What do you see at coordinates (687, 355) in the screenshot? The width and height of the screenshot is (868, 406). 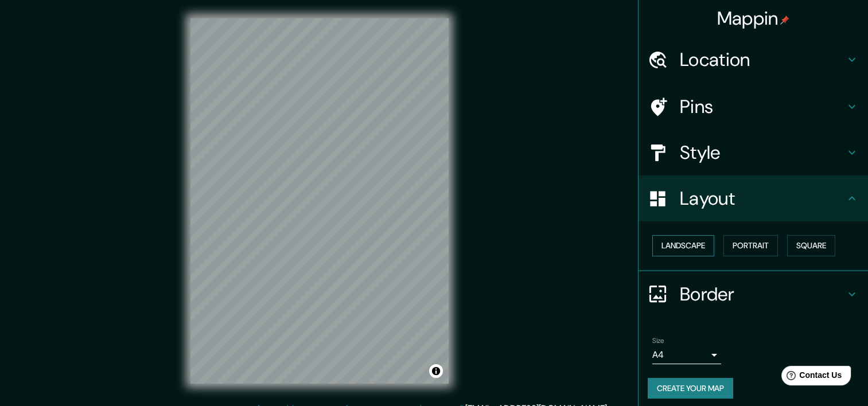 I see `div: A4` at bounding box center [687, 355].